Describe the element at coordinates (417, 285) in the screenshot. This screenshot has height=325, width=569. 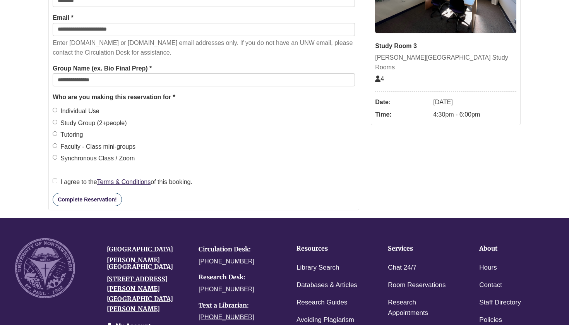
I see `a: Room Reservations` at that location.